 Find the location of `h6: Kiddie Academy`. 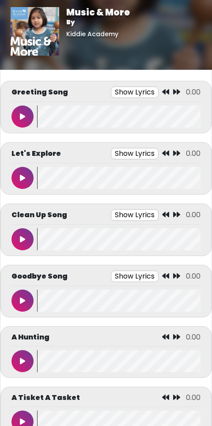

h6: Kiddie Academy is located at coordinates (98, 34).